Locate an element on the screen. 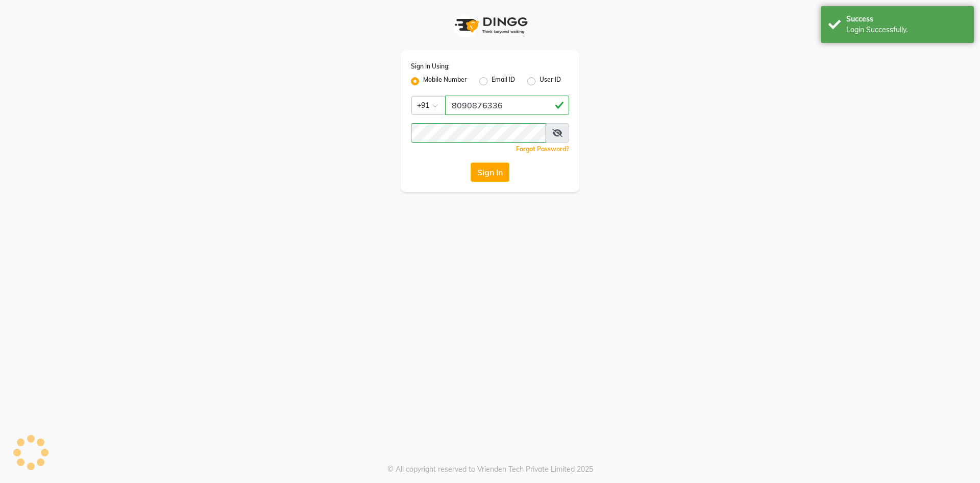 This screenshot has width=980, height=483. a: Forgot Password? is located at coordinates (543, 149).